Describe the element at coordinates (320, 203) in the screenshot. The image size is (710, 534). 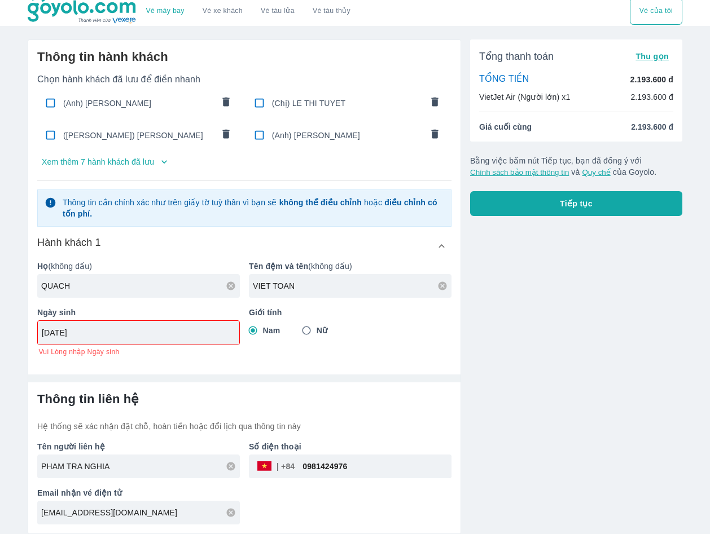
I see `strong: không thể điều chỉnh` at that location.